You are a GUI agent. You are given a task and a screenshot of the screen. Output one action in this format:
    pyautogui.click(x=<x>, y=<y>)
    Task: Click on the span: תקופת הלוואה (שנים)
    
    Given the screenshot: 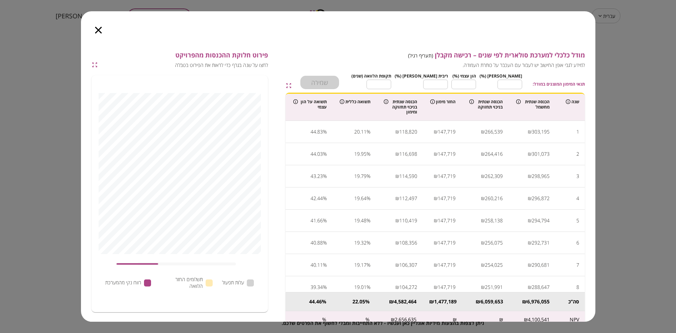 What is the action you would take?
    pyautogui.click(x=371, y=76)
    